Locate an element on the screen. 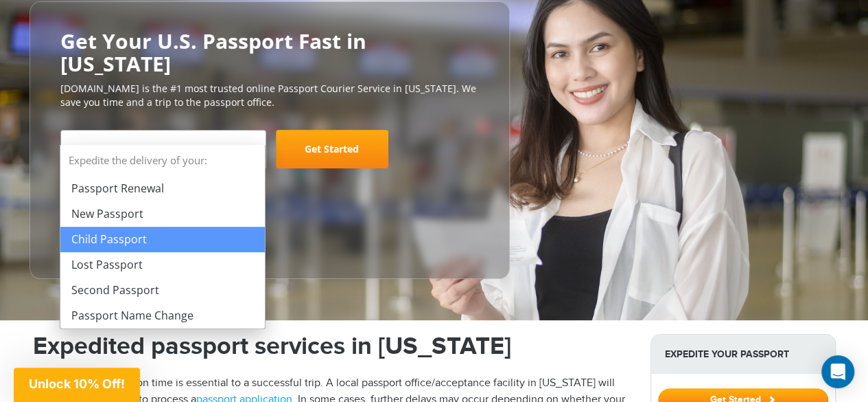 Image resolution: width=868 pixels, height=402 pixels. li: Child Passport is located at coordinates (163, 239).